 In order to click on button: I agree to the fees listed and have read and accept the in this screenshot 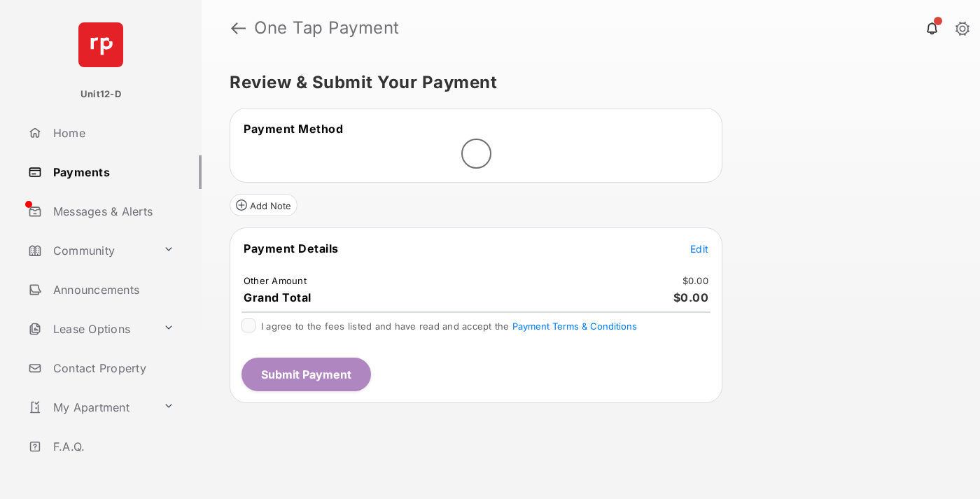, I will do `click(574, 326)`.